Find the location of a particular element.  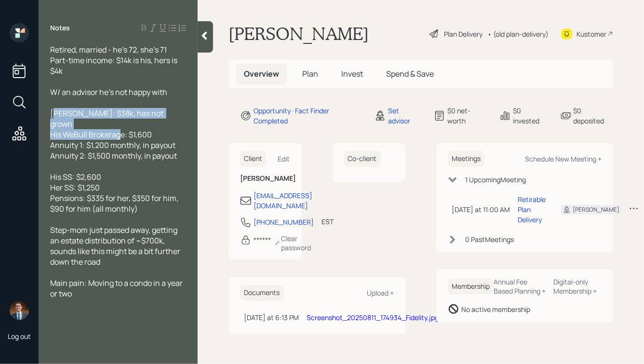

h6: Meetings is located at coordinates (466, 159).